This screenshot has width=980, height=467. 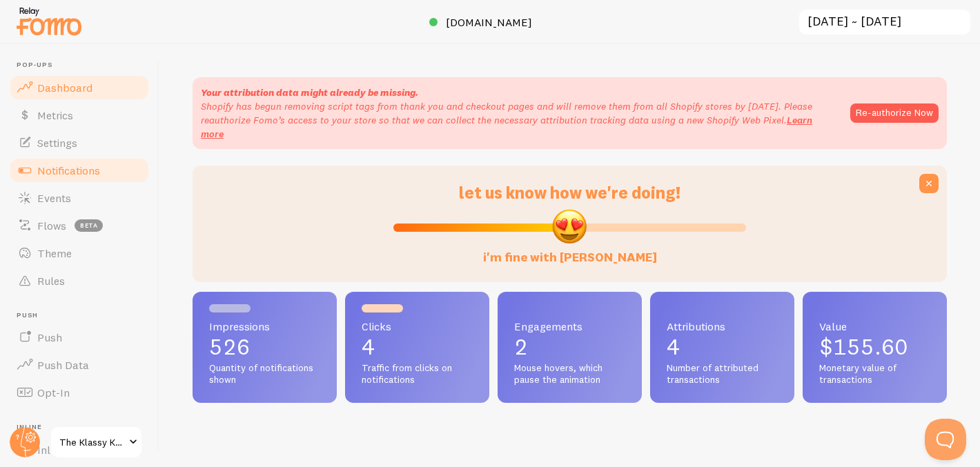 I want to click on span: Quantity of notifications shown, so click(x=264, y=374).